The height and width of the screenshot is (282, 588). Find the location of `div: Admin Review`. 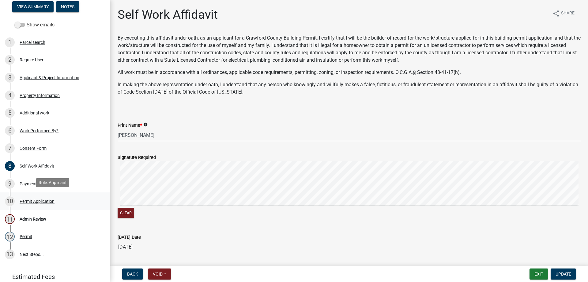

div: Admin Review is located at coordinates (33, 219).